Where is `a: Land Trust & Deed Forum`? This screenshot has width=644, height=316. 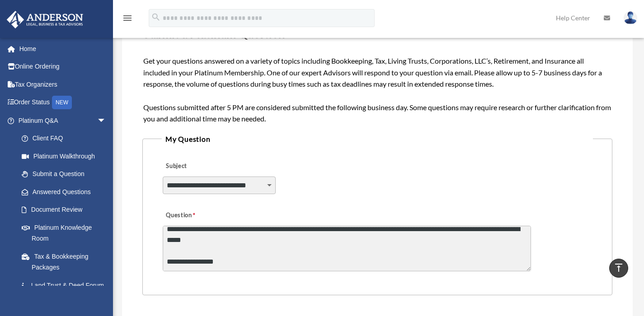 a: Land Trust & Deed Forum is located at coordinates (66, 286).